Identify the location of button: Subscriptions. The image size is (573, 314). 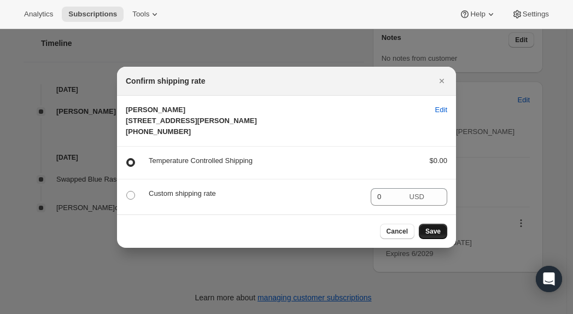
(92, 14).